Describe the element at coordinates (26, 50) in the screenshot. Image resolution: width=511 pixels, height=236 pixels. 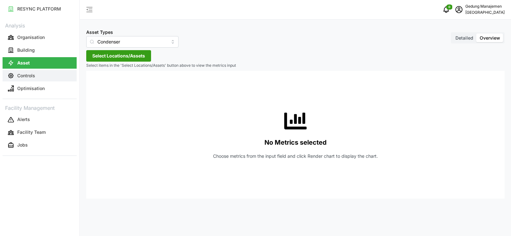
I see `p: Building` at that location.